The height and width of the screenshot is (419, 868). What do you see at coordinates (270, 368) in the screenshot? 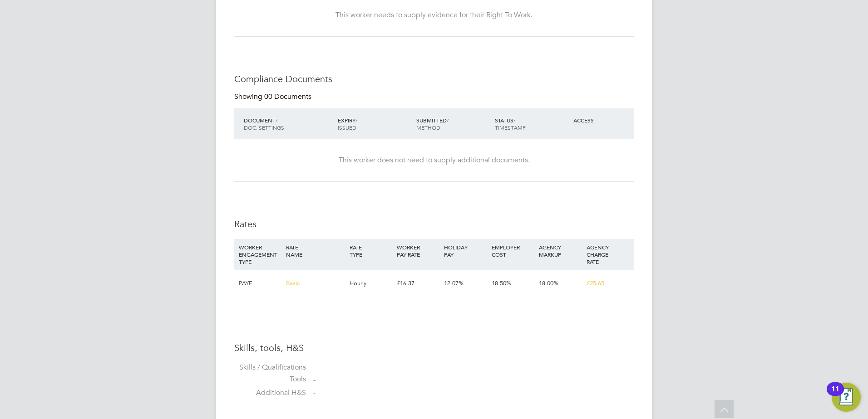
I see `label: Skills / Qualifications` at bounding box center [270, 368].